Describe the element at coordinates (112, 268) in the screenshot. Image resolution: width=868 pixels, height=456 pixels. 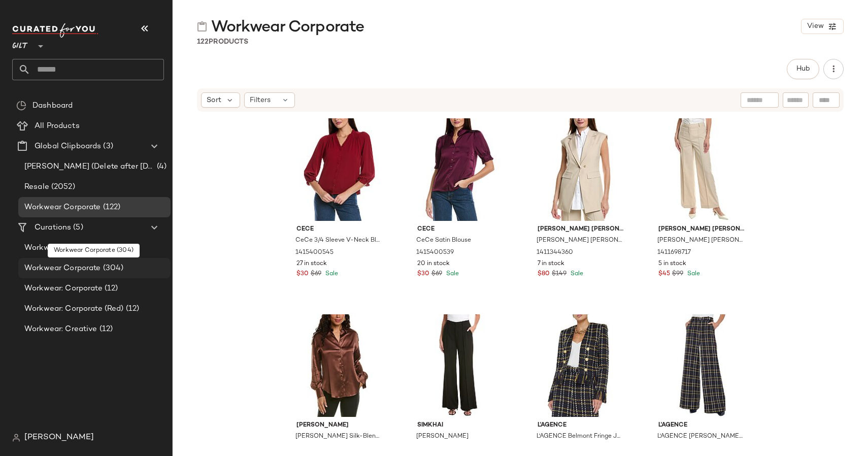
I see `span: (304)` at that location.